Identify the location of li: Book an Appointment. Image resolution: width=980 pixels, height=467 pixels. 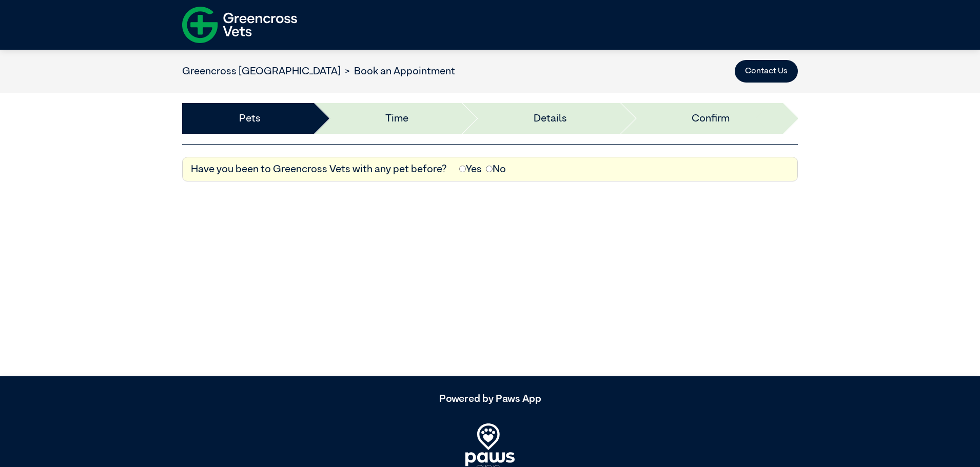
(398, 71).